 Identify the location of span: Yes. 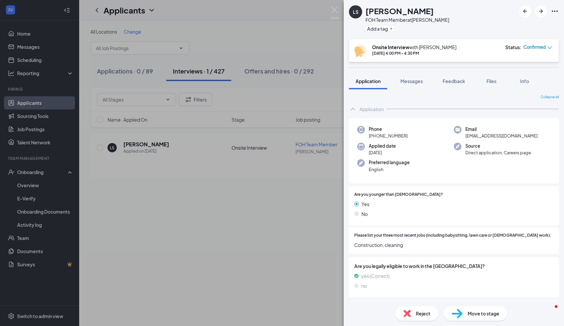
(365, 204).